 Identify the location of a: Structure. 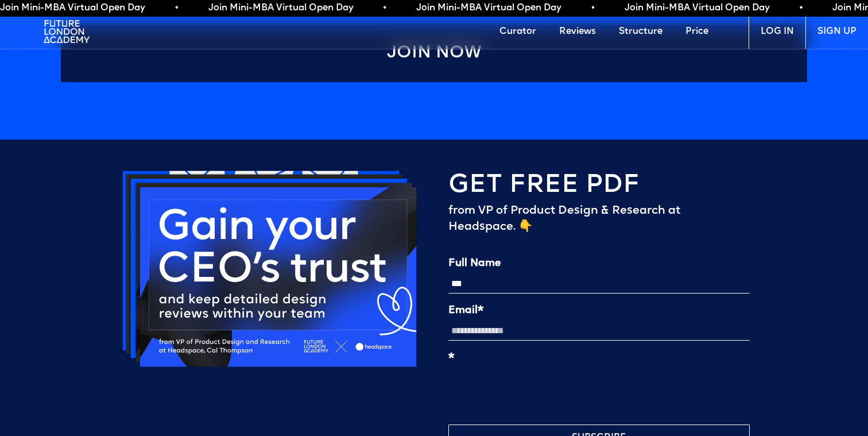
(640, 32).